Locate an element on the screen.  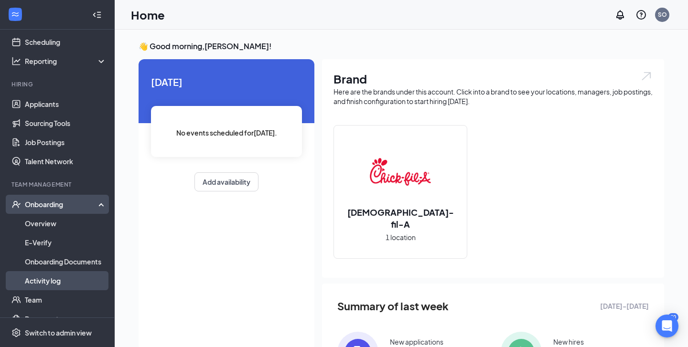
svg: UserCheck is located at coordinates (16, 204).